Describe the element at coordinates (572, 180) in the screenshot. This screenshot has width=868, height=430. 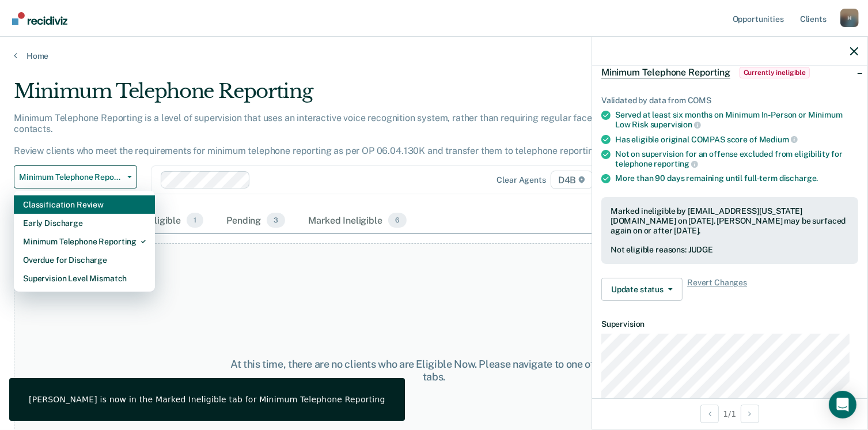
I see `span: D4B` at that location.